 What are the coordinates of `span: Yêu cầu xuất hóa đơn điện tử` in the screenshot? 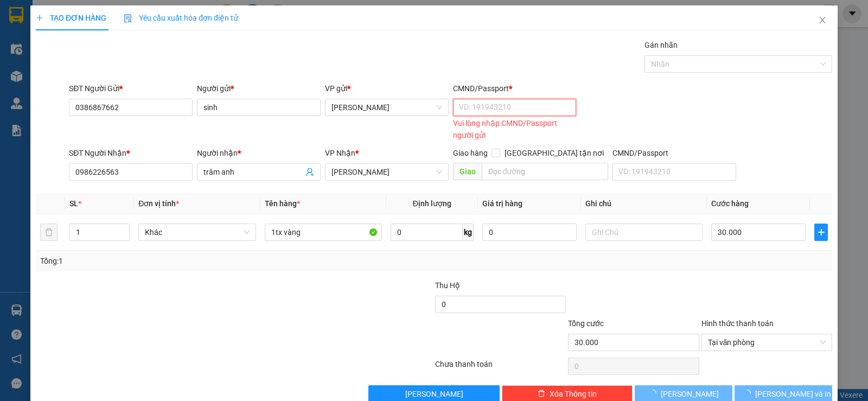 It's located at (181, 18).